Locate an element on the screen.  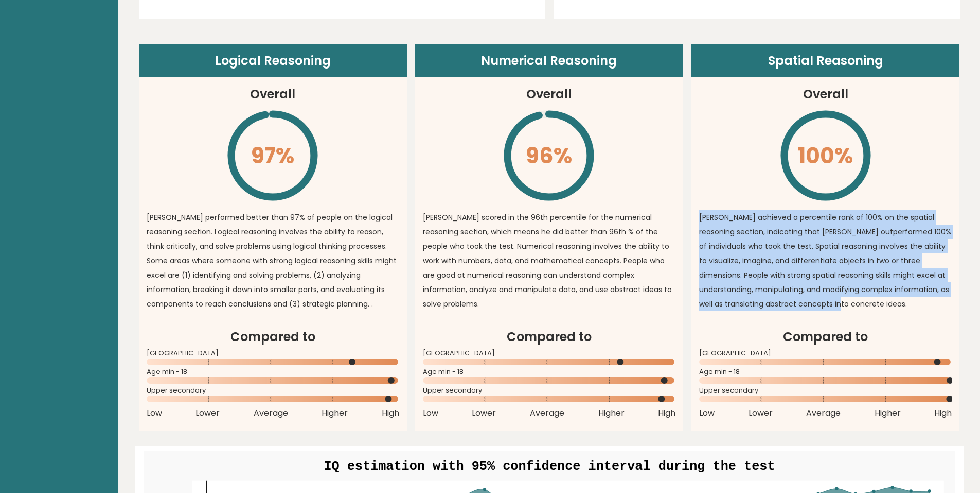
header: Numerical Reasoning is located at coordinates (549, 61).